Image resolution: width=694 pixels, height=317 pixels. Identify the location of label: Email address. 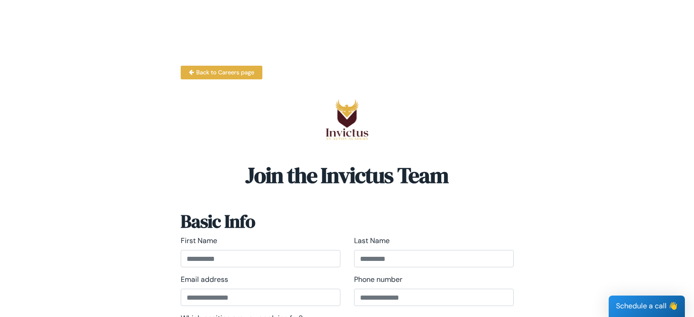
(204, 280).